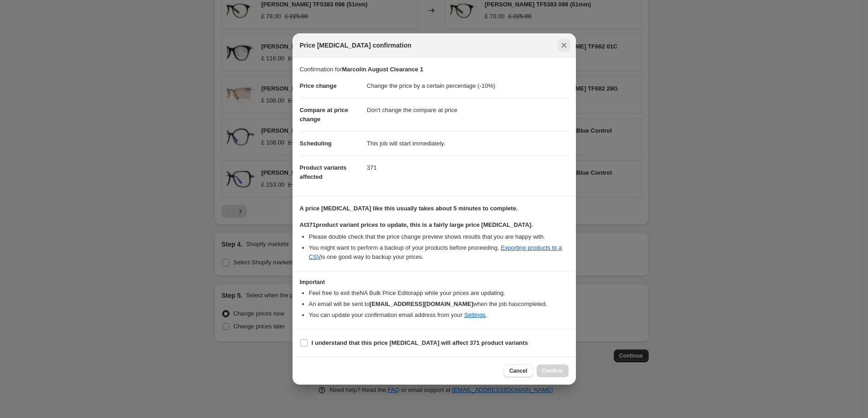 This screenshot has width=868, height=418. What do you see at coordinates (434, 282) in the screenshot?
I see `h3: Important` at bounding box center [434, 282].